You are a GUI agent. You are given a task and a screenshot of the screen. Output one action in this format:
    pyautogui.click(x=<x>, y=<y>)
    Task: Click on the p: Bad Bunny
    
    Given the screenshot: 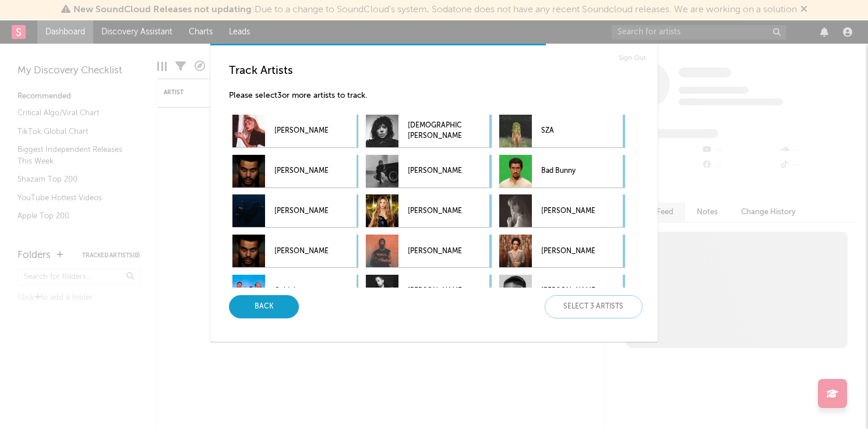 What is the action you would take?
    pyautogui.click(x=568, y=171)
    